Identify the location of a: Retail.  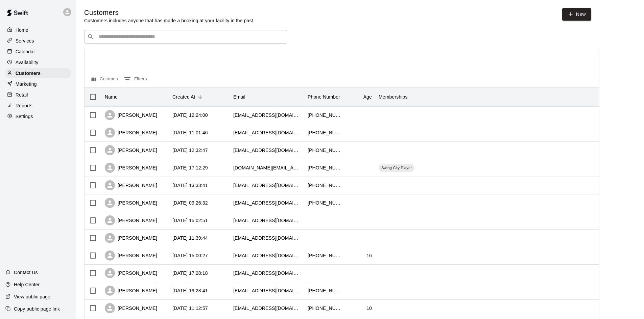
(38, 95).